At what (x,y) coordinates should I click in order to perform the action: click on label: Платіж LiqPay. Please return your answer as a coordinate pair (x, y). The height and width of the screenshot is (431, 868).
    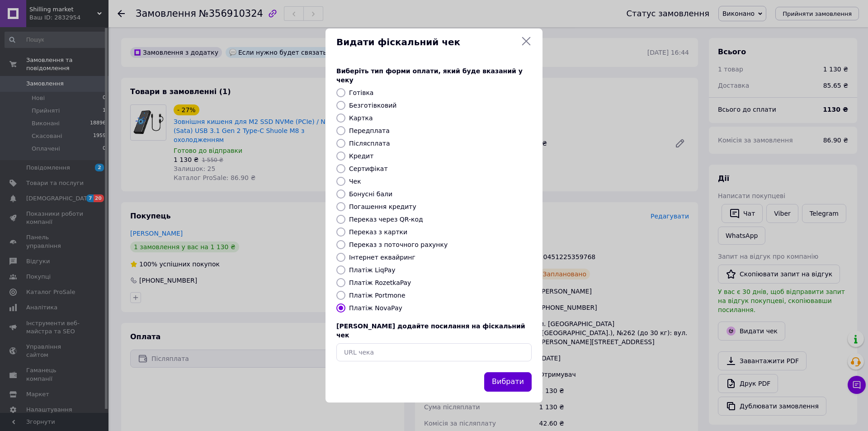
    Looking at the image, I should click on (372, 270).